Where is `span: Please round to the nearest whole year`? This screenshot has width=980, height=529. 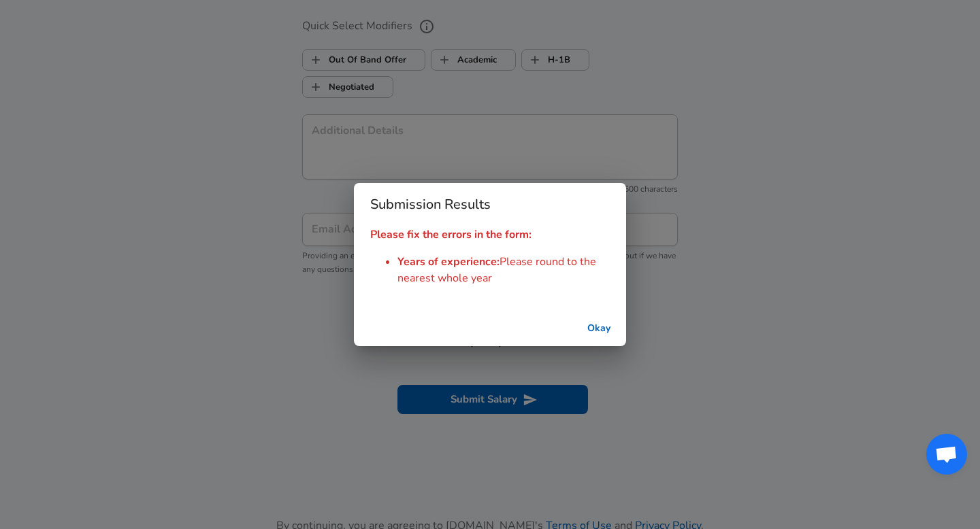
span: Please round to the nearest whole year is located at coordinates (497, 270).